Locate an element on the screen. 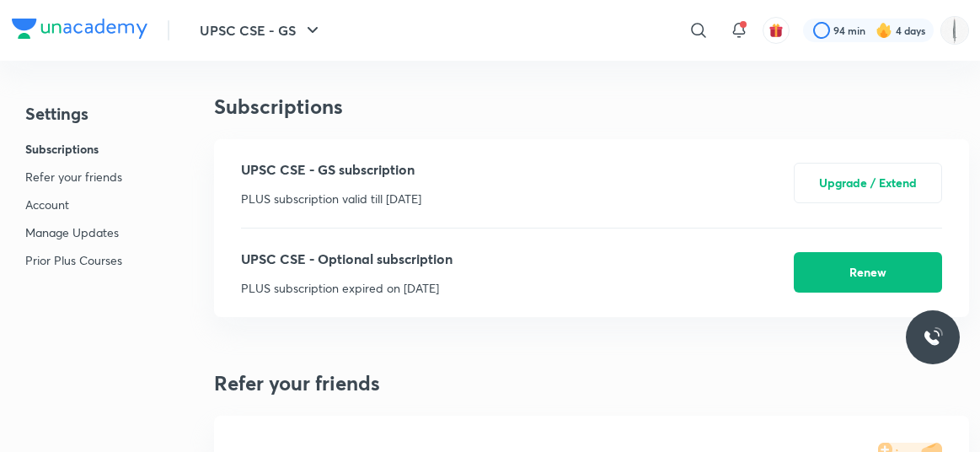 The width and height of the screenshot is (980, 452). h3: Refer your friends is located at coordinates (592, 382).